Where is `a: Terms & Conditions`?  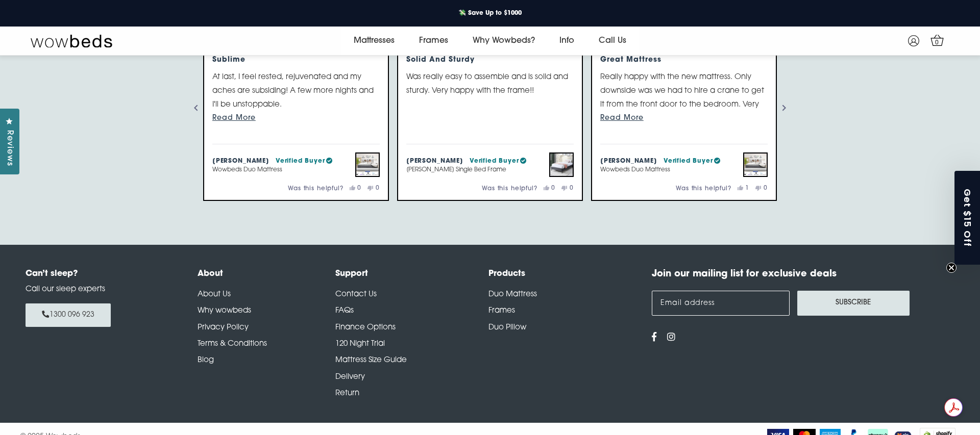 a: Terms & Conditions is located at coordinates (232, 344).